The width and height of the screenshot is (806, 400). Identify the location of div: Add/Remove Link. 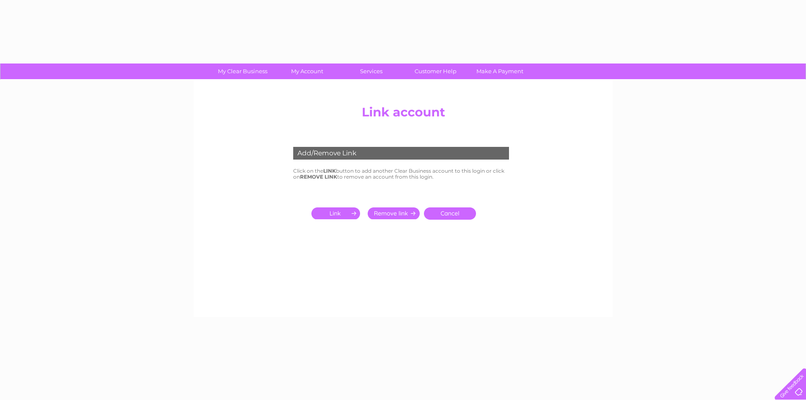
(401, 153).